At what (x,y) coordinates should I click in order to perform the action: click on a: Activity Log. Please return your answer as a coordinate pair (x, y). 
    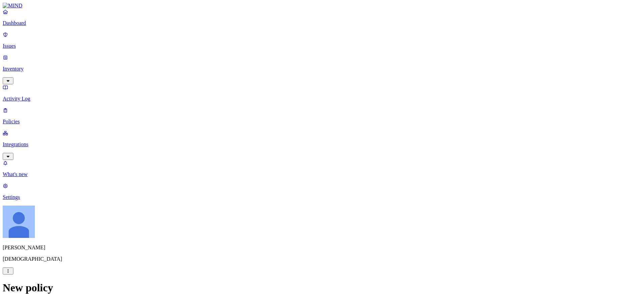
    Looking at the image, I should click on (322, 93).